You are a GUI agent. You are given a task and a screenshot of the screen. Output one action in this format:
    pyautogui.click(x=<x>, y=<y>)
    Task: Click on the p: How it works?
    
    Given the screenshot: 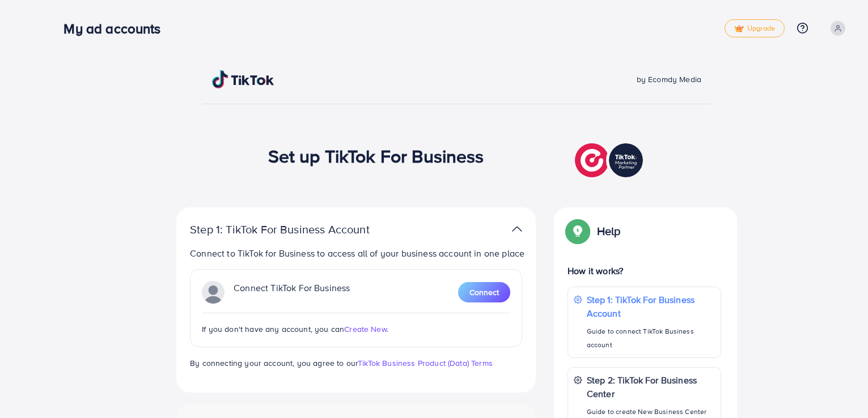 What is the action you would take?
    pyautogui.click(x=644, y=271)
    